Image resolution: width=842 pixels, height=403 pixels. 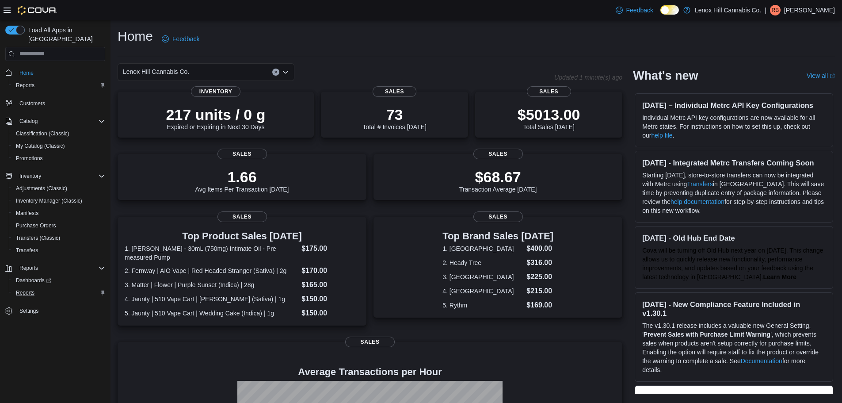 What do you see at coordinates (29, 311) in the screenshot?
I see `span: Settings` at bounding box center [29, 311].